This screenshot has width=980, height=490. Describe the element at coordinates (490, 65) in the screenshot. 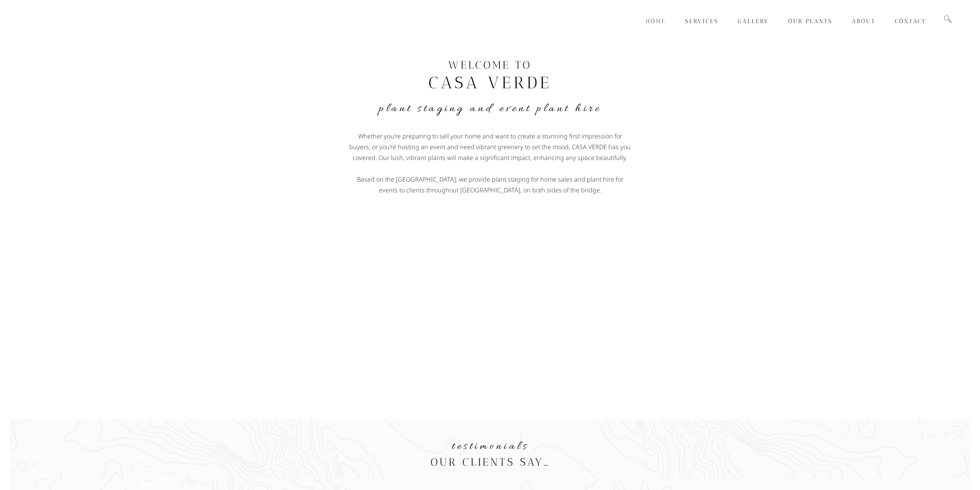

I see `h3: WELCOME TO` at that location.